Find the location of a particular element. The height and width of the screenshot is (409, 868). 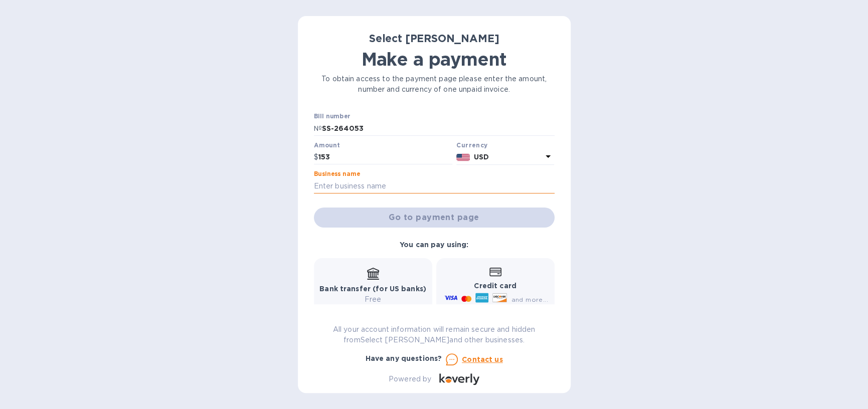

img: USD is located at coordinates (463, 157).